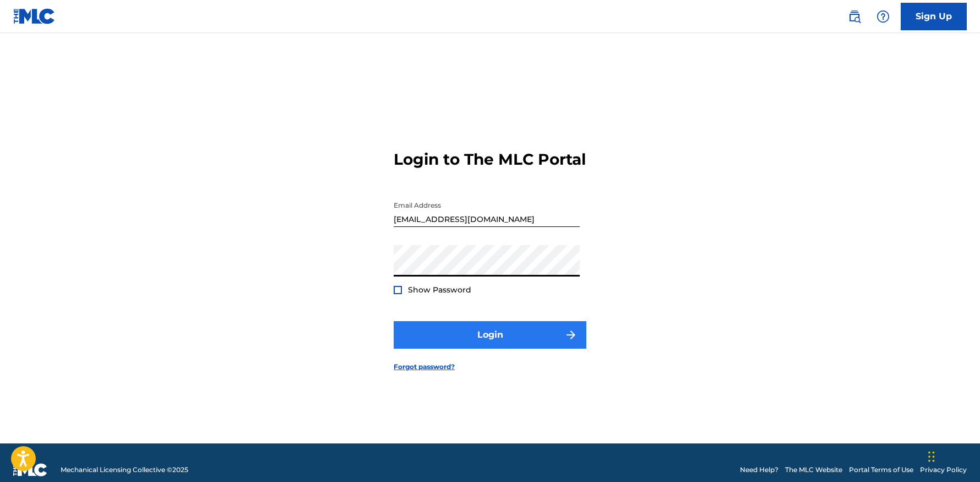 This screenshot has width=980, height=482. I want to click on a: Sign Up, so click(933, 17).